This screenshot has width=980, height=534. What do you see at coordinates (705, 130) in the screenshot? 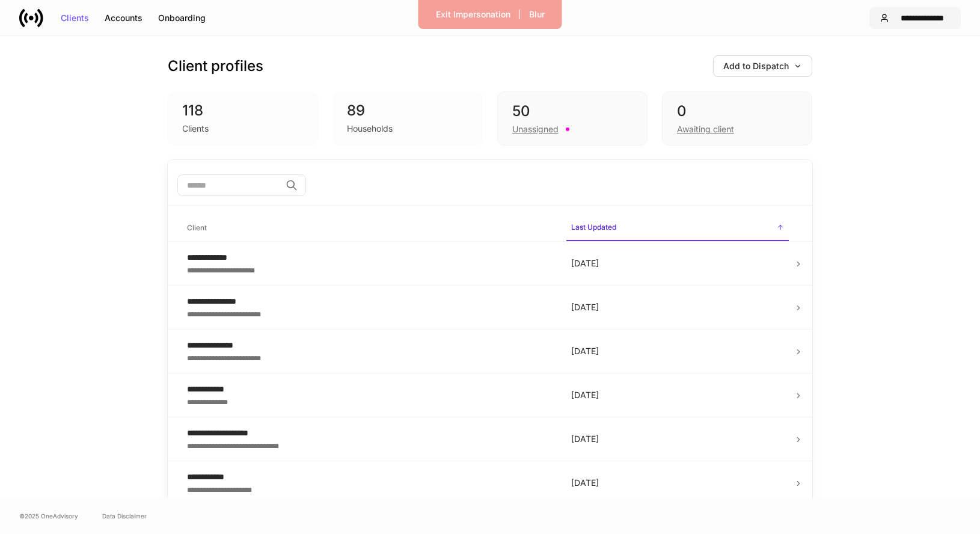
I see `div: Awaiting client` at bounding box center [705, 130].